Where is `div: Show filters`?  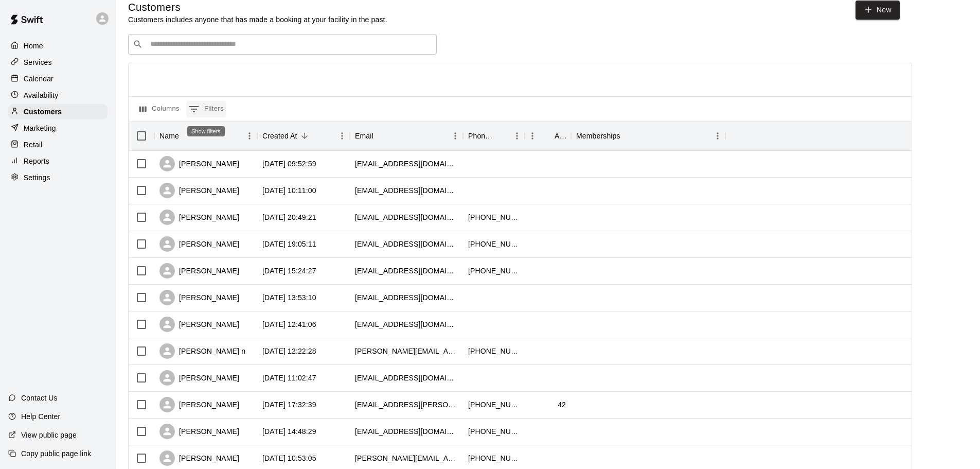
div: Show filters is located at coordinates (206, 131).